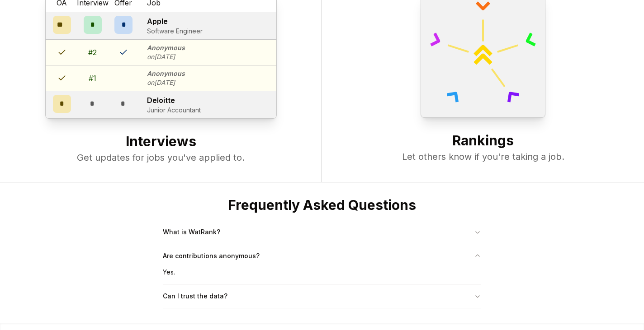 The height and width of the screenshot is (330, 644). What do you see at coordinates (161, 142) in the screenshot?
I see `h2: Interviews` at bounding box center [161, 142].